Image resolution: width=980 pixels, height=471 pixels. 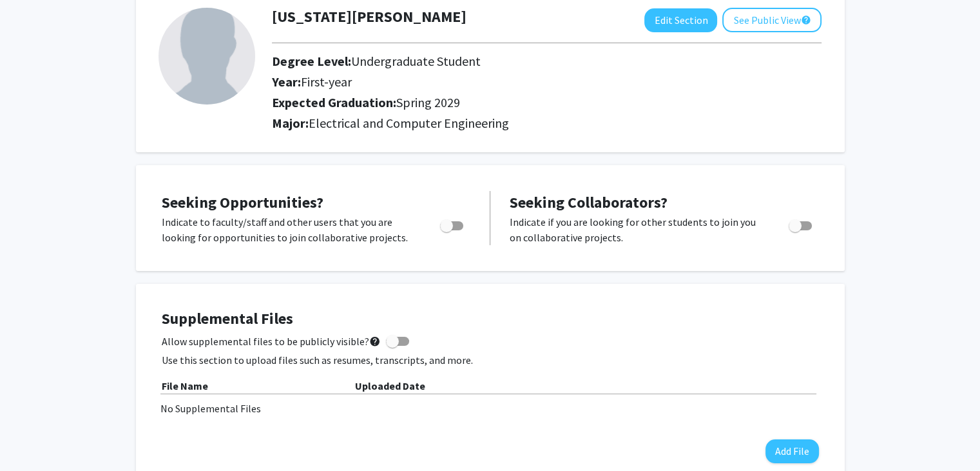 I want to click on button: Add File, so click(x=792, y=451).